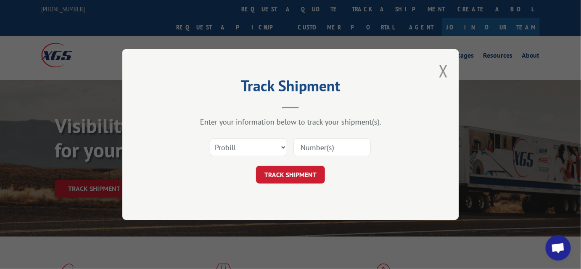  I want to click on div: Enter your information below to track your shipment(s)., so click(291, 122).